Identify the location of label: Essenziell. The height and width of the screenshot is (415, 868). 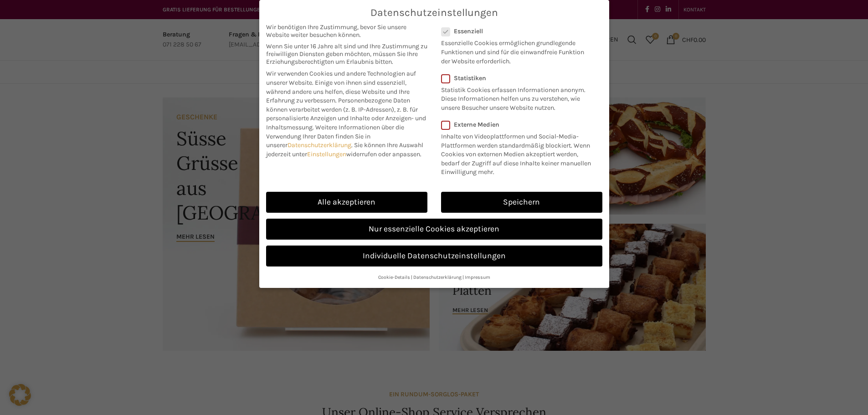
(516, 31).